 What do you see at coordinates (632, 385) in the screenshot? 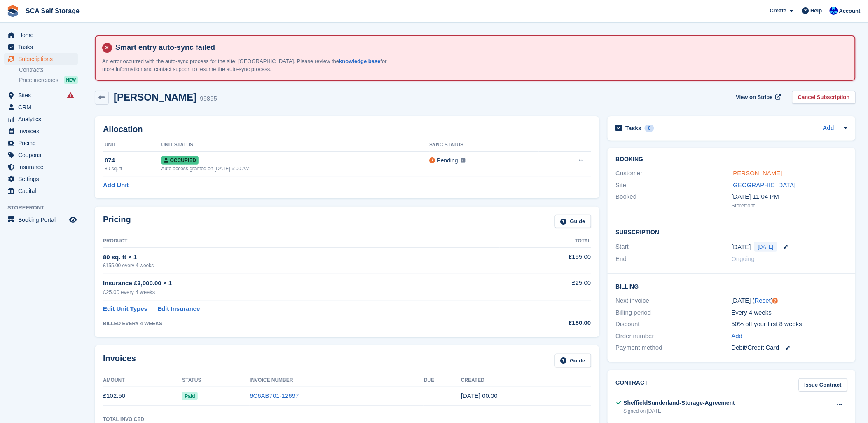
I see `h2: Contract` at bounding box center [632, 385].